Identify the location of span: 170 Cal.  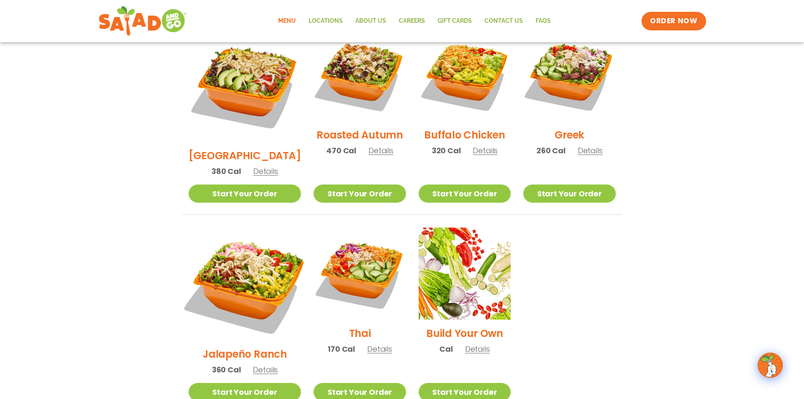
(341, 349).